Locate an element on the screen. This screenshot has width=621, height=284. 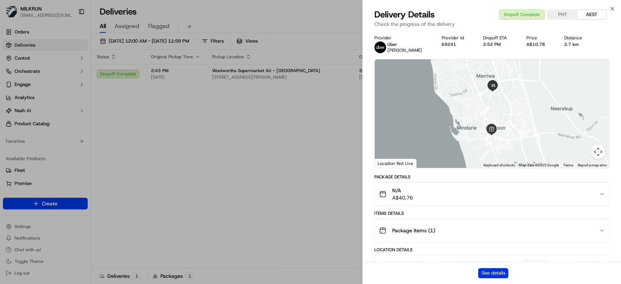
div: Price is located at coordinates (539, 38).